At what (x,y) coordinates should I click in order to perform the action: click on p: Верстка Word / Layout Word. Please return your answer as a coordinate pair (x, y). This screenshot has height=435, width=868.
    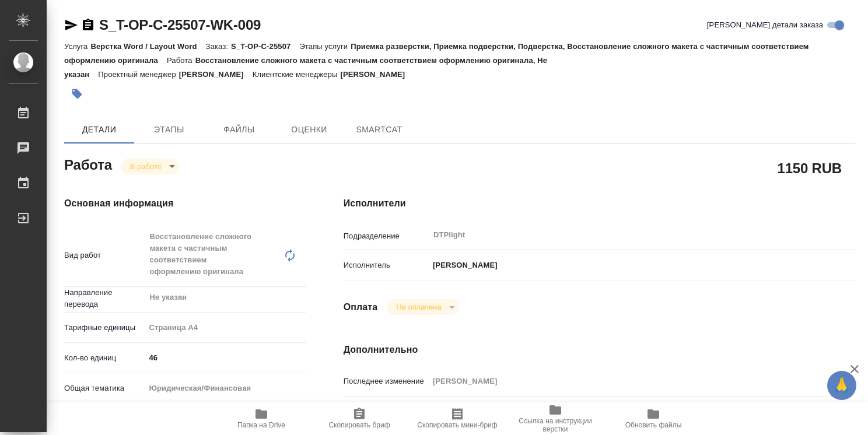
    Looking at the image, I should click on (147, 46).